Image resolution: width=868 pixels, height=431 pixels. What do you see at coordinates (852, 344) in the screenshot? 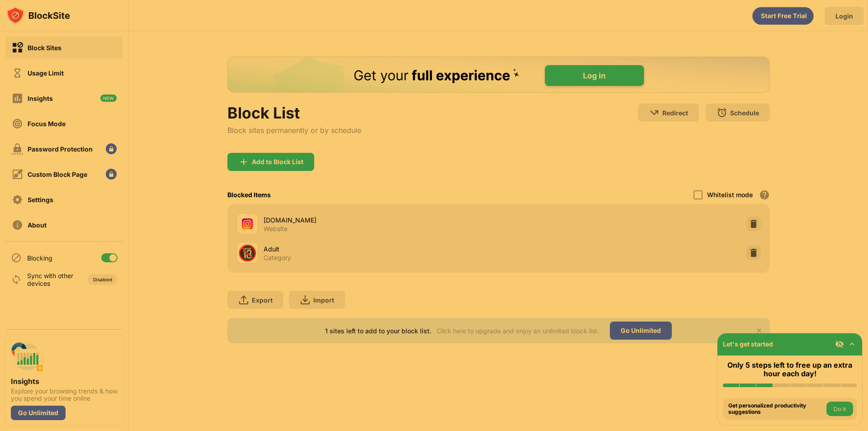
I see `img: omni-setup-toggle.svg` at bounding box center [852, 344].